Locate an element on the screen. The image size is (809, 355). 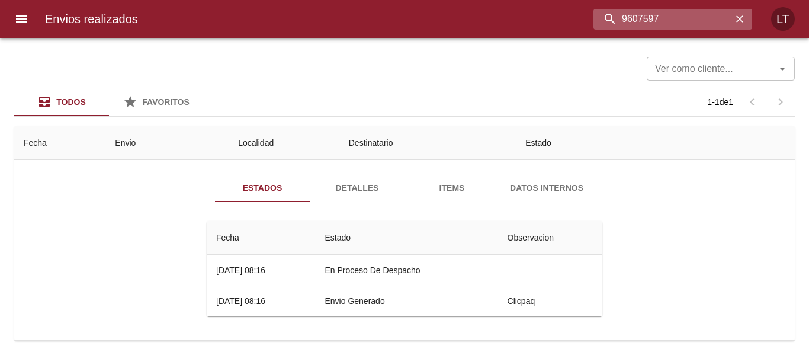
span: Datos Internos is located at coordinates (547, 188).